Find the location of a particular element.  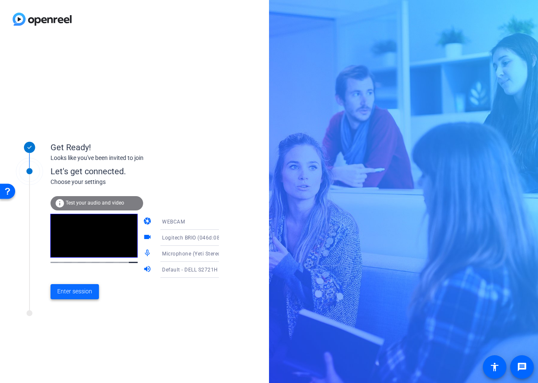

mat-icon: info is located at coordinates (60, 203).